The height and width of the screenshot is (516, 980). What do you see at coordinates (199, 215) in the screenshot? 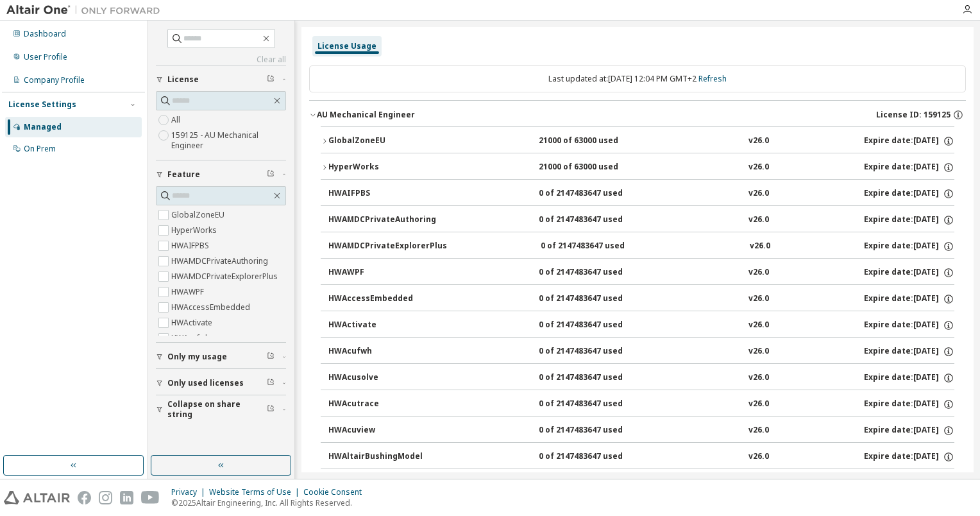
I see `label: GlobalZoneEU` at bounding box center [199, 215].